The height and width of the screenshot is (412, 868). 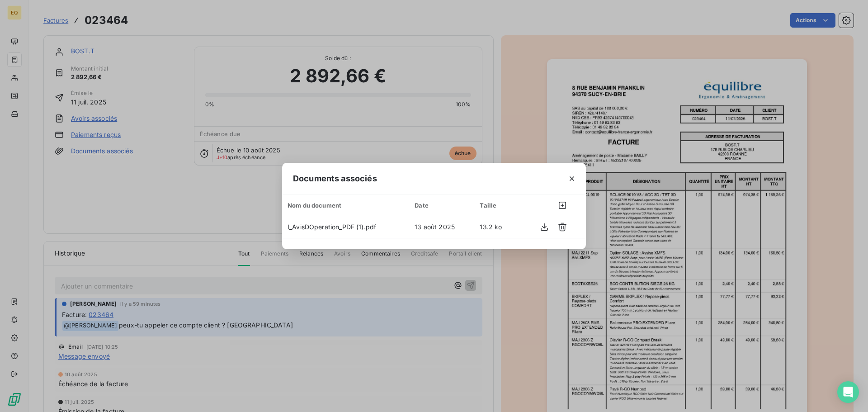 I want to click on div: Date, so click(x=442, y=205).